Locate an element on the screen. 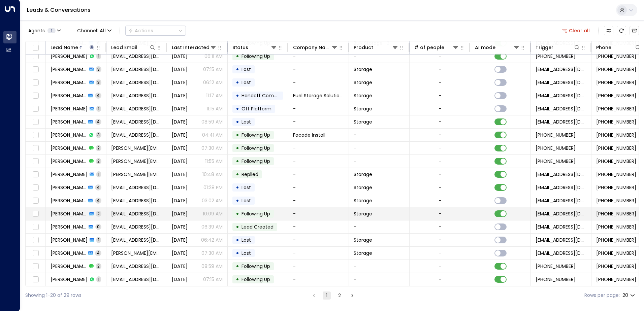 The width and height of the screenshot is (644, 311). span: +447717446572 is located at coordinates (616, 96).